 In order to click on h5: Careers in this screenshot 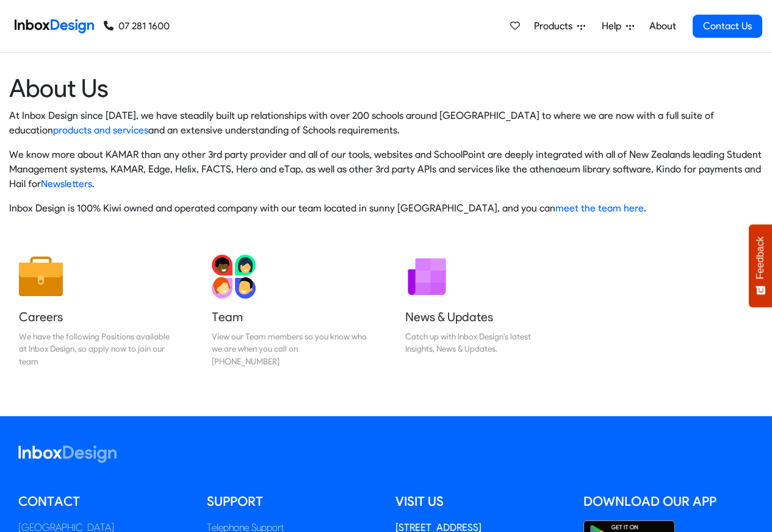, I will do `click(96, 317)`.